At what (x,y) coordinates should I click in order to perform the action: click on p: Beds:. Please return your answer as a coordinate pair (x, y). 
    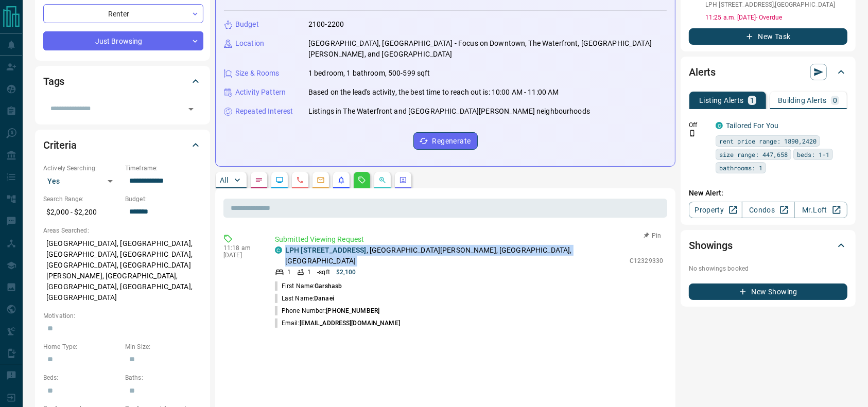
    Looking at the image, I should click on (81, 378).